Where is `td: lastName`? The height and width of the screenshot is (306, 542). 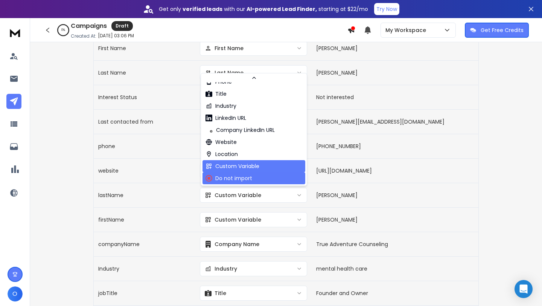 td: lastName is located at coordinates (145, 195).